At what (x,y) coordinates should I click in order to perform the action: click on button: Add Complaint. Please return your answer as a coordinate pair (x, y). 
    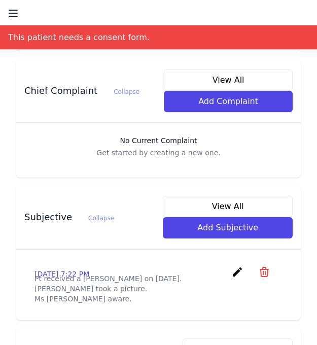
    Looking at the image, I should click on (228, 102).